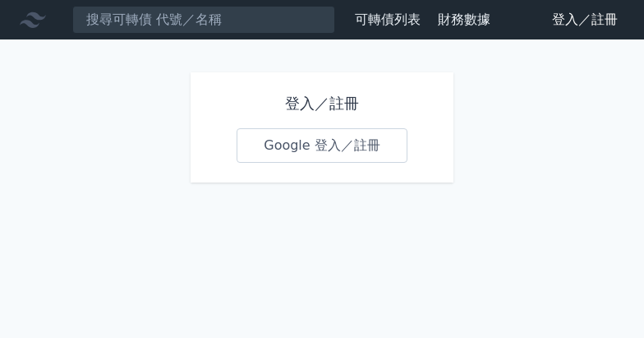 The height and width of the screenshot is (338, 644). I want to click on a: 可轉債列表, so click(388, 19).